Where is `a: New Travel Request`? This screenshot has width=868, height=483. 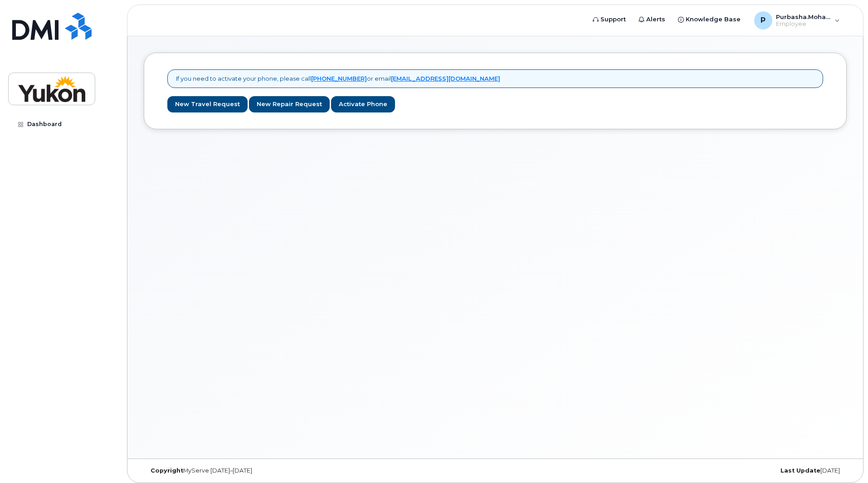
a: New Travel Request is located at coordinates (207, 105).